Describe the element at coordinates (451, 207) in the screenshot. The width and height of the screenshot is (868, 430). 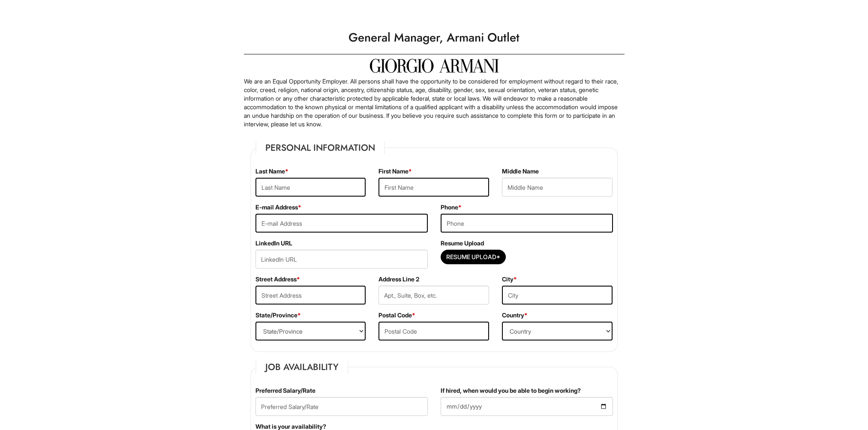
I see `label: Phone` at that location.